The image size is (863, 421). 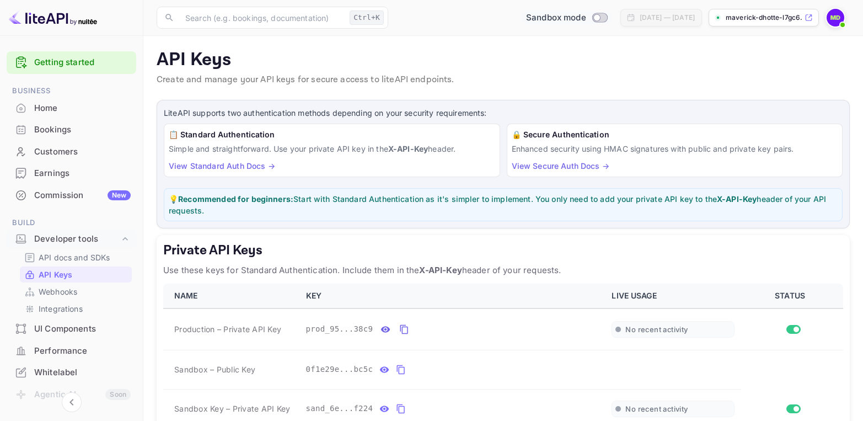 I want to click on img: Maverick Dhotte, so click(x=835, y=18).